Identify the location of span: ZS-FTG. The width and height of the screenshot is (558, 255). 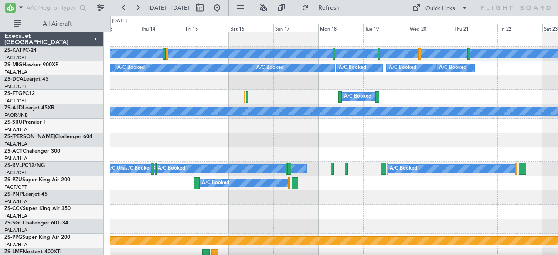
(13, 94).